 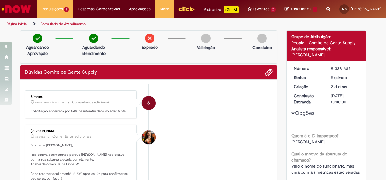 What do you see at coordinates (345, 87) in the screenshot?
I see `div: 08/08/2025 13:25:55` at bounding box center [345, 87].